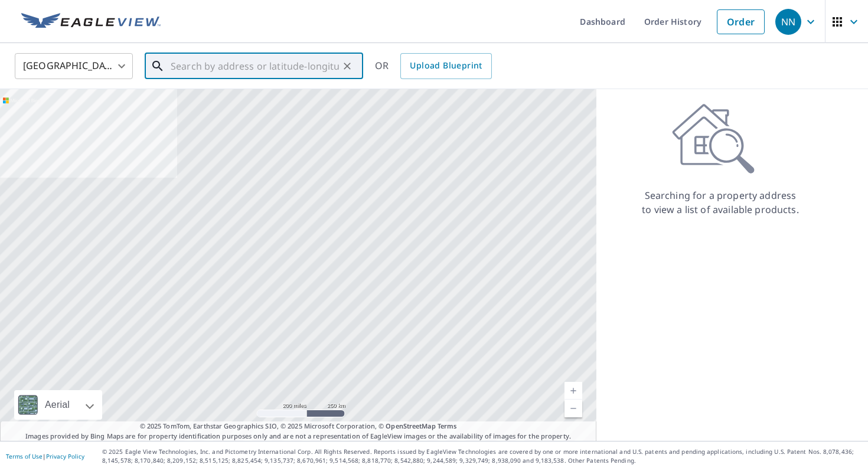  Describe the element at coordinates (574, 391) in the screenshot. I see `a: Current Level 5, Zoom In` at that location.